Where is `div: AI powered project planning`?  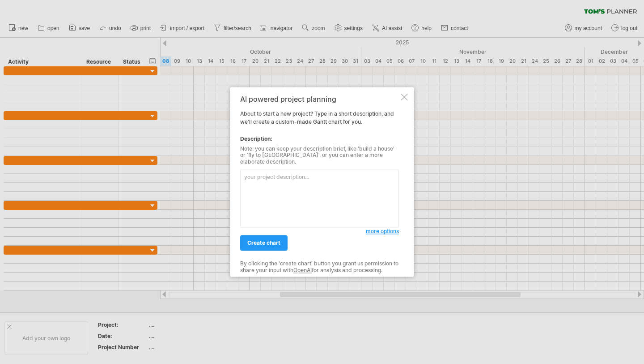
div: AI powered project planning is located at coordinates (319, 99).